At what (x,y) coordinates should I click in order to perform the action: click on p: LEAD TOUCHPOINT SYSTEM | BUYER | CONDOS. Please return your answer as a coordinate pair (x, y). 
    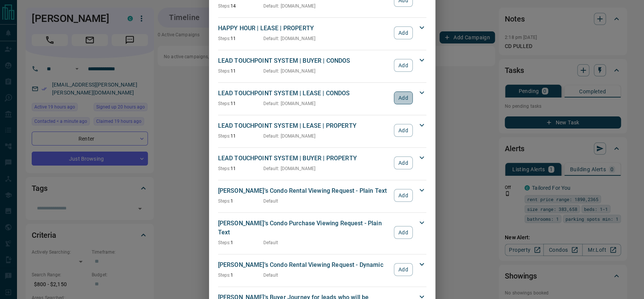
    Looking at the image, I should click on (304, 61).